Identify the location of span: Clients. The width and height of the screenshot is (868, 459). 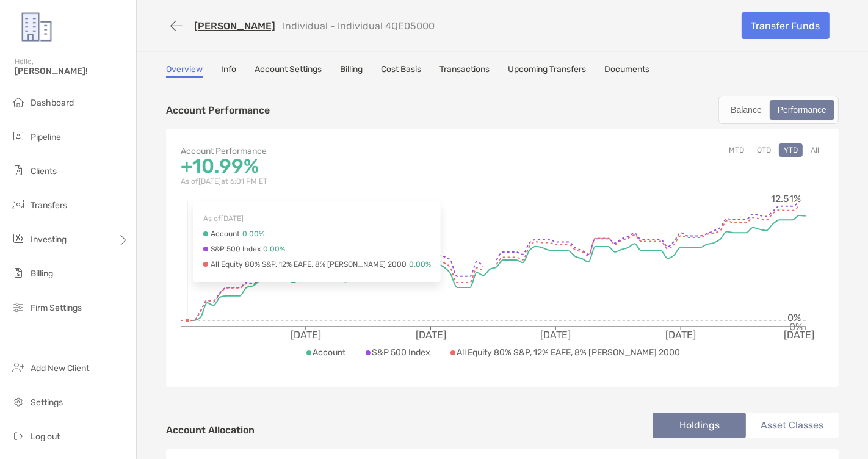
(44, 171).